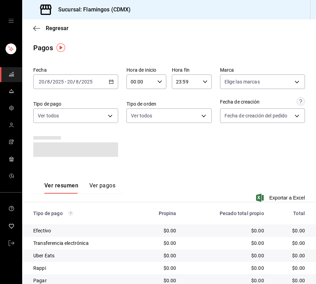 The height and width of the screenshot is (284, 316). What do you see at coordinates (40, 70) in the screenshot?
I see `font: Fecha` at bounding box center [40, 70].